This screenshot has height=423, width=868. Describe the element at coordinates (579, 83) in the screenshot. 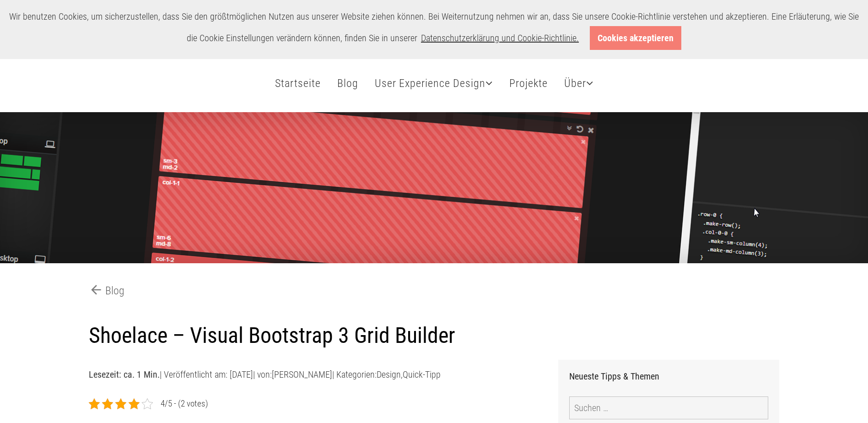

I see `a: Über` at that location.